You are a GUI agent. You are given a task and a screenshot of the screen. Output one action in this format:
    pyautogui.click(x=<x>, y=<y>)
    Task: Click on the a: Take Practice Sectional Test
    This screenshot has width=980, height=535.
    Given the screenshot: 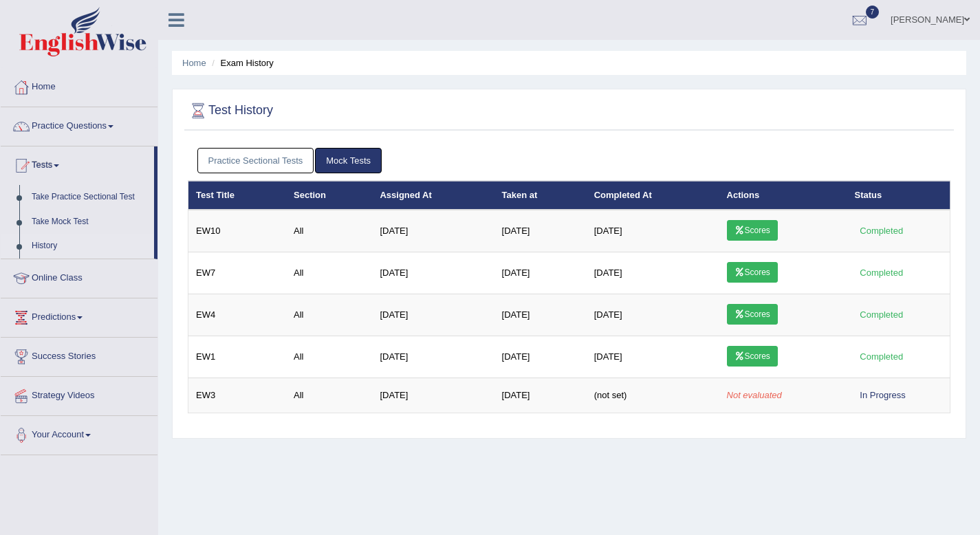 What is the action you would take?
    pyautogui.click(x=89, y=197)
    